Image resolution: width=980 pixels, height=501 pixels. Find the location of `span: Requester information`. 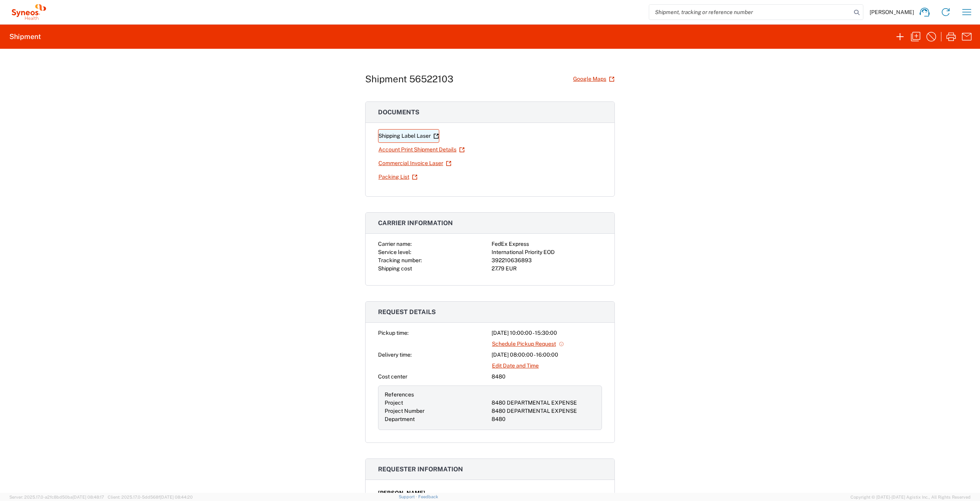

span: Requester information is located at coordinates (420, 469).